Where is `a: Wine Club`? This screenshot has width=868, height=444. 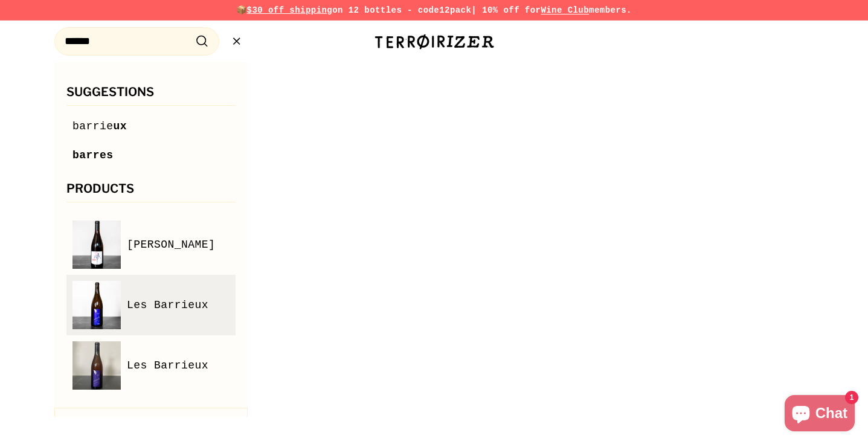
a: Wine Club is located at coordinates (564, 11).